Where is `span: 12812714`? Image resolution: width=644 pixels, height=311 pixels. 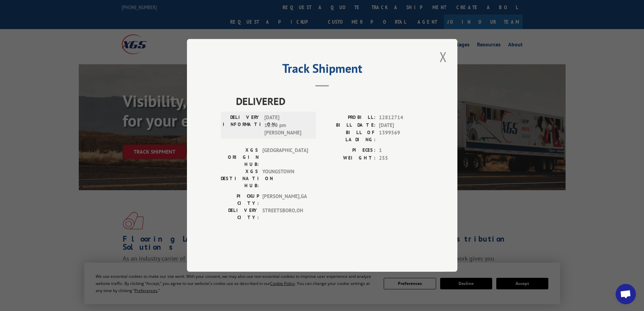
span: 12812714 is located at coordinates (401, 118).